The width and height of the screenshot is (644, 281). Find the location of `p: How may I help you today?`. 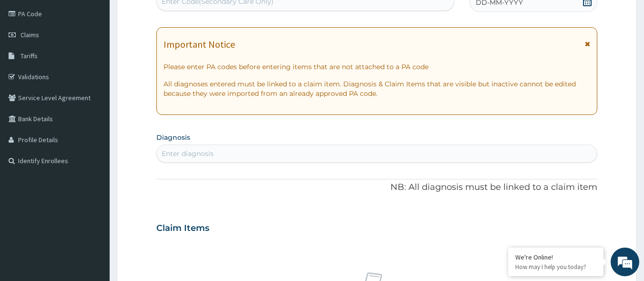

p: How may I help you today? is located at coordinates (556, 267).